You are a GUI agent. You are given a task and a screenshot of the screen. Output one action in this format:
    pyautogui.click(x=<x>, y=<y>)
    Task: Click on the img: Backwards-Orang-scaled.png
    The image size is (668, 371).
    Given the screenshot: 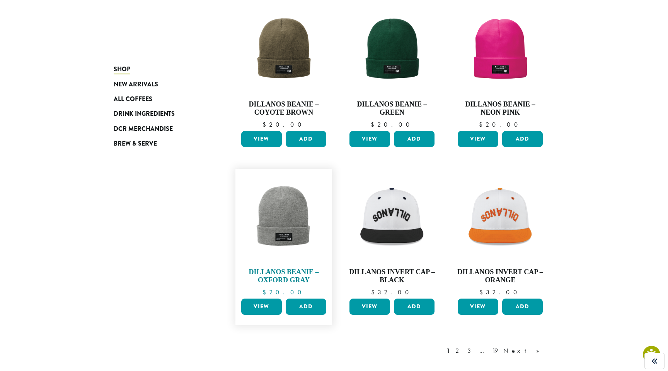 What is the action you would take?
    pyautogui.click(x=501, y=217)
    